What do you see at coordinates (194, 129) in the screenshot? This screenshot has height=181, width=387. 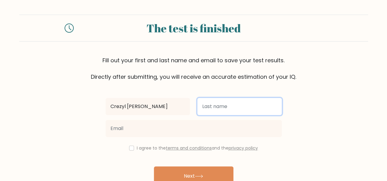 I see `input: Email` at bounding box center [194, 129].